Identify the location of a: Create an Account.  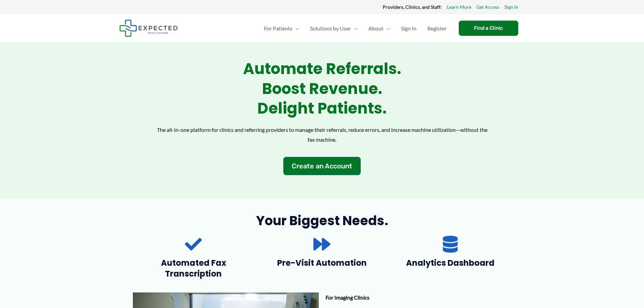
(322, 166).